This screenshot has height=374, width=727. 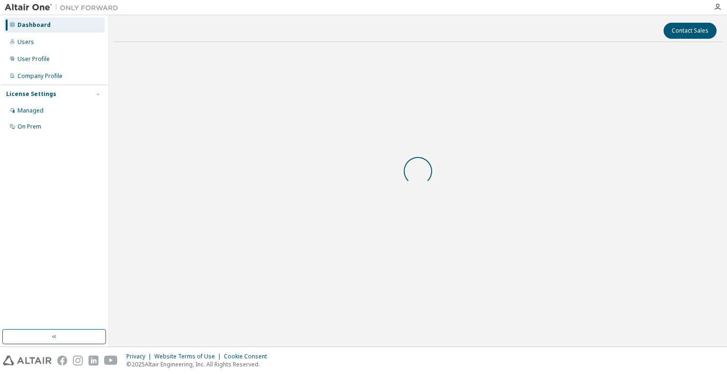 I want to click on div: Users, so click(x=26, y=42).